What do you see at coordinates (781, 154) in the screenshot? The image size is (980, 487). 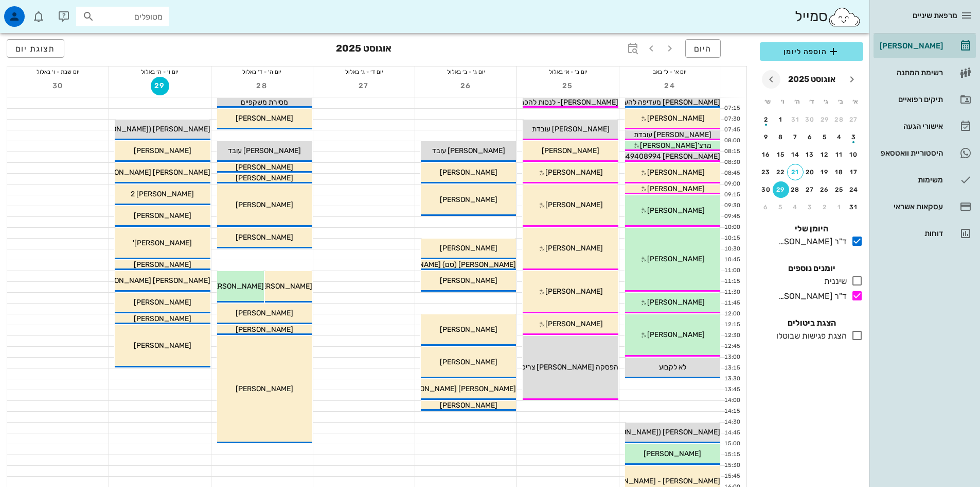 I see `div: 15` at bounding box center [781, 154].